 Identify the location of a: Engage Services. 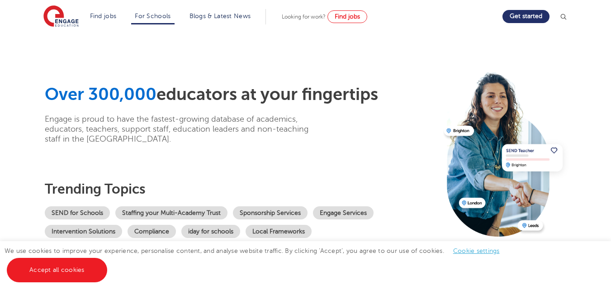
(343, 212).